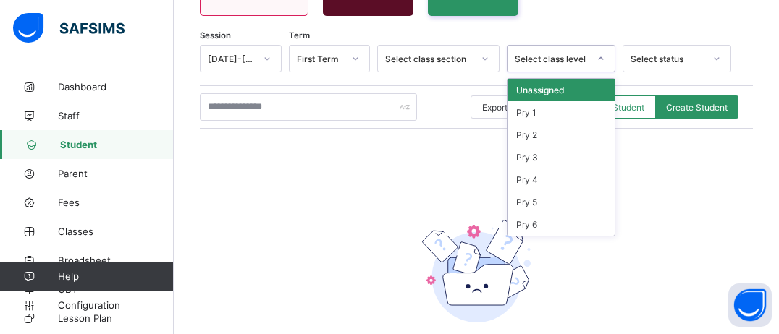 This screenshot has height=334, width=779. I want to click on div: Pry 4, so click(561, 179).